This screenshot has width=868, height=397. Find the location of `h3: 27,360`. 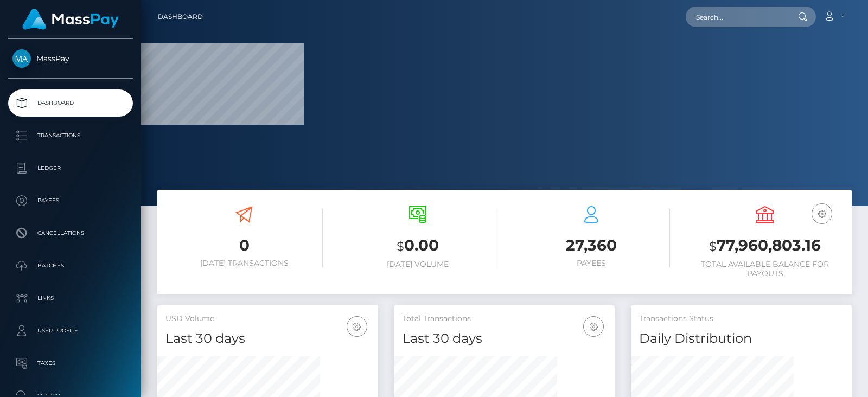

h3: 27,360 is located at coordinates (592, 245).